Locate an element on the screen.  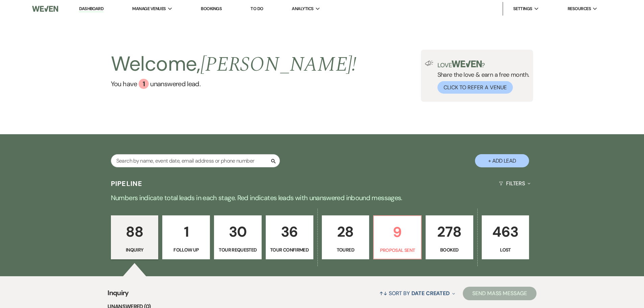
p: 28 is located at coordinates (345, 231).